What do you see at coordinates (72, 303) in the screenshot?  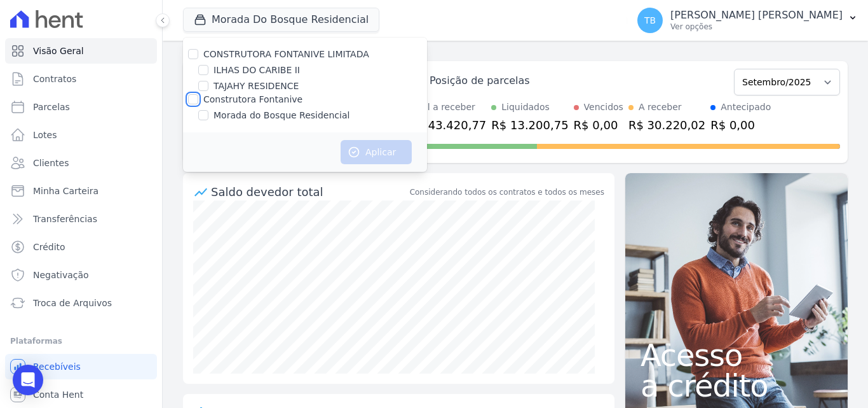 I see `span: Troca de Arquivos` at bounding box center [72, 303].